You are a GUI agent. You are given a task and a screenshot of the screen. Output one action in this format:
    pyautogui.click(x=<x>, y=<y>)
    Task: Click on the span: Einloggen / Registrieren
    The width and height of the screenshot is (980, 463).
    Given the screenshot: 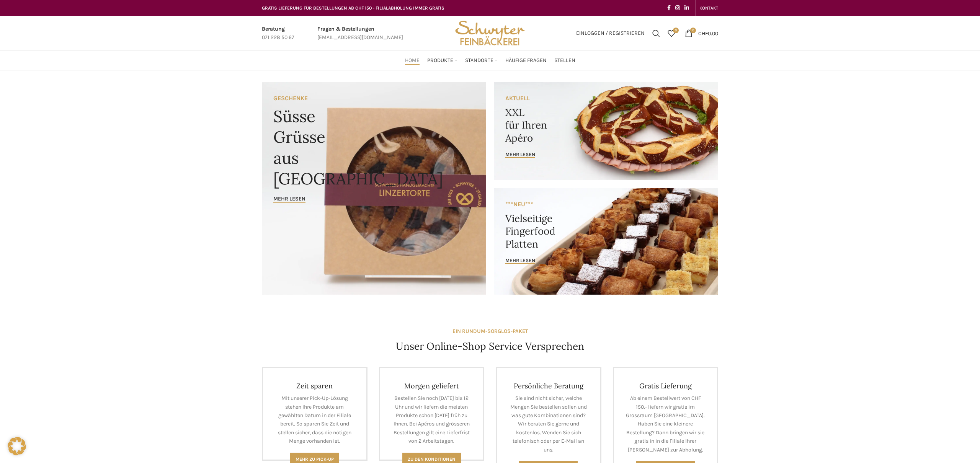 What is the action you would take?
    pyautogui.click(x=610, y=33)
    